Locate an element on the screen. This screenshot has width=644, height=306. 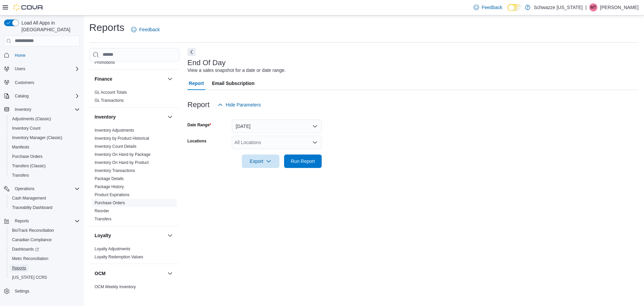
h3: End Of Day is located at coordinates (207, 63).